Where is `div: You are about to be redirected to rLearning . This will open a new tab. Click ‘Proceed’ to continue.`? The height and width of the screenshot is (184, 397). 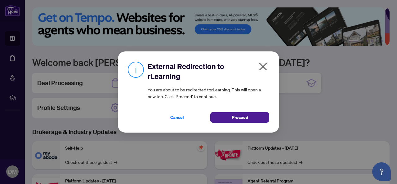 div: You are about to be redirected to rLearning . This will open a new tab. Click ‘Proceed’ to continue. is located at coordinates (208, 92).